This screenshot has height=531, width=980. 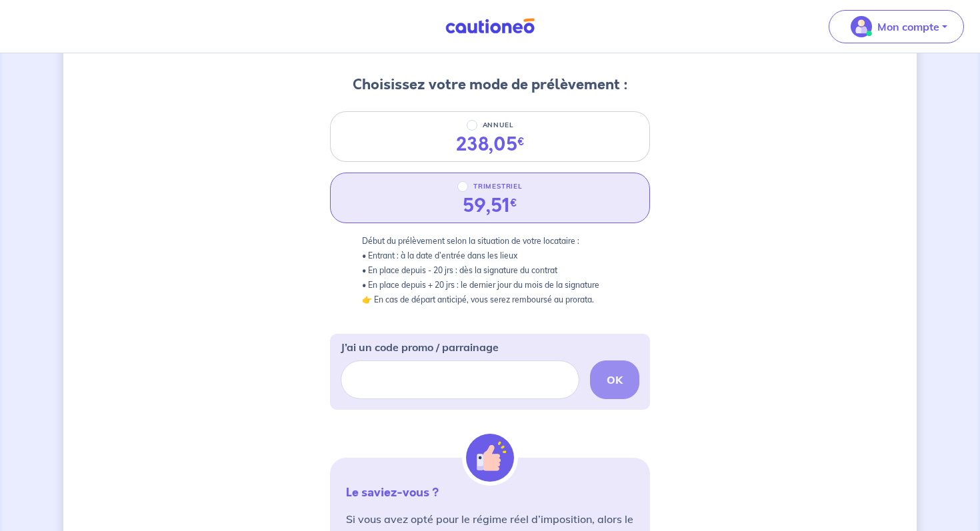 What do you see at coordinates (908, 26) in the screenshot?
I see `p: Mon compte` at bounding box center [908, 26].